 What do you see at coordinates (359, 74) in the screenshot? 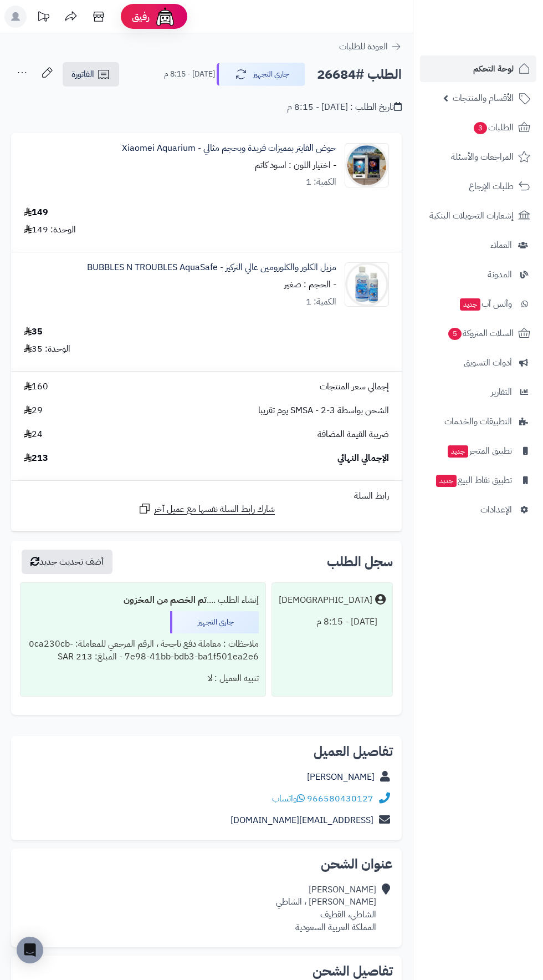
I see `h2: الطلب #26684` at bounding box center [359, 74].